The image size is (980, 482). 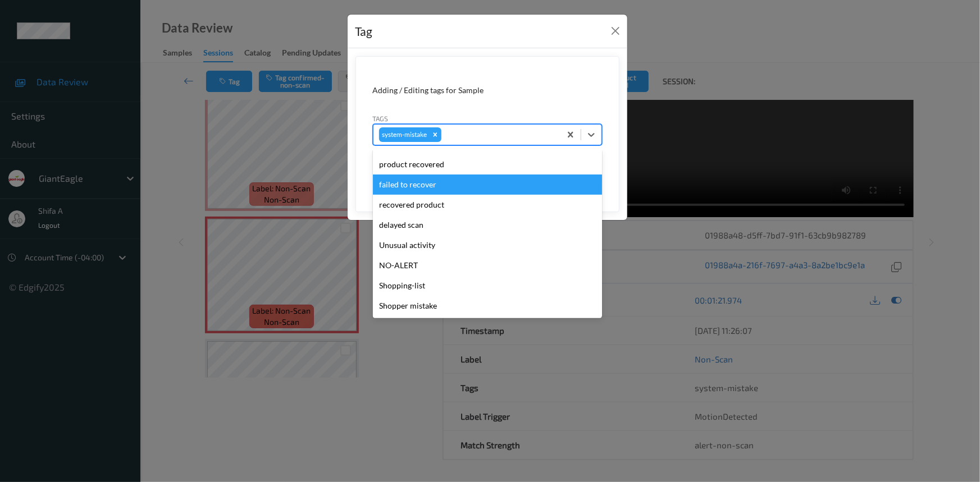 I want to click on div: product recovered, so click(x=487, y=164).